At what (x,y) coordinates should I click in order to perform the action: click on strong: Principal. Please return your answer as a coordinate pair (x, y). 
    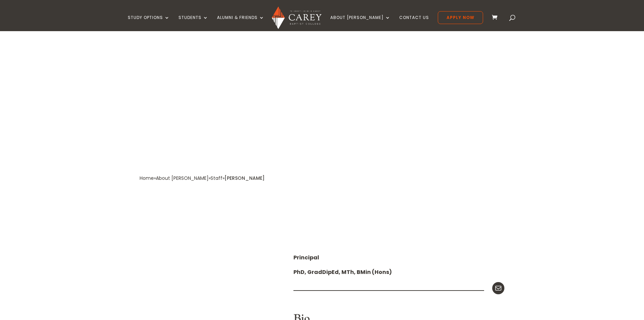
    Looking at the image, I should click on (306, 257).